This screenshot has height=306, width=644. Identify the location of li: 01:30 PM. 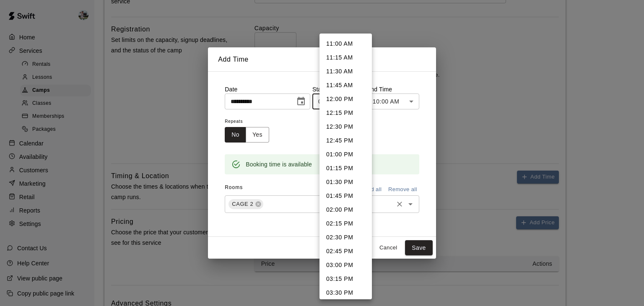
(345, 182).